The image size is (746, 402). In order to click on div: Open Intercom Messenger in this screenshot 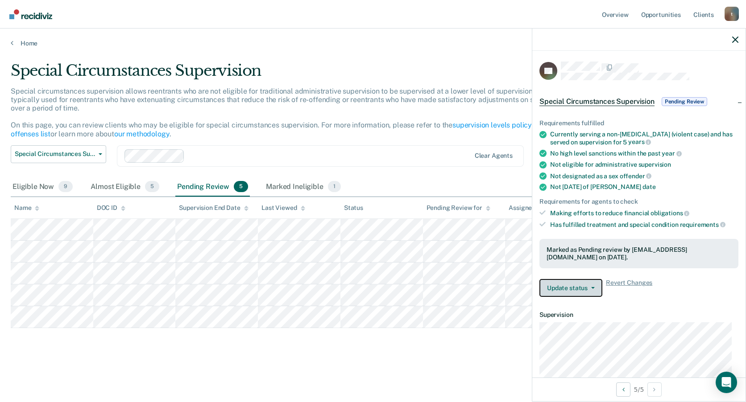, I will do `click(726, 383)`.